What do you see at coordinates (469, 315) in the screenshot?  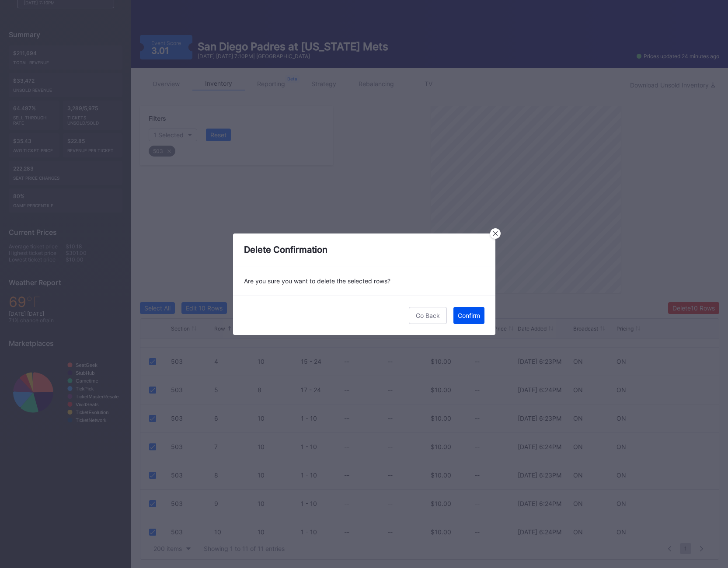 I see `button: Confirm` at bounding box center [469, 315].